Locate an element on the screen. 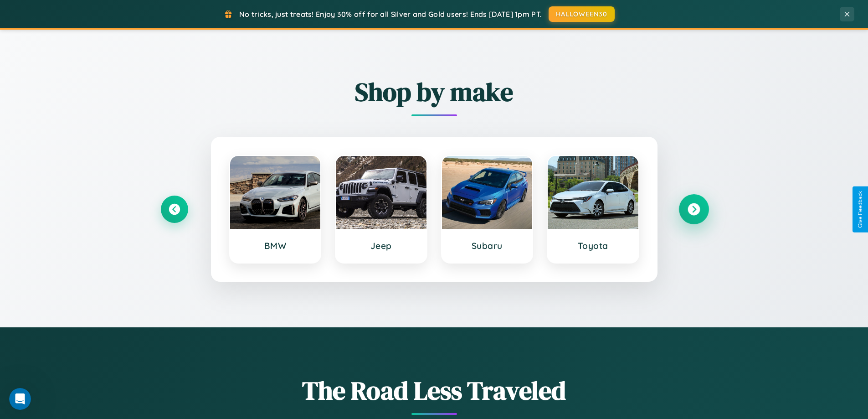  h3: Toyota is located at coordinates (593, 246).